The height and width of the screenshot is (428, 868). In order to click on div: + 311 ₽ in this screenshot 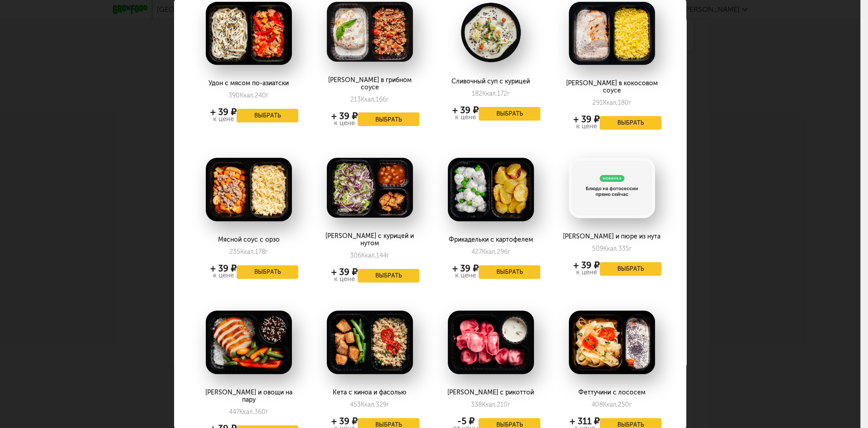, I will do `click(585, 421)`.